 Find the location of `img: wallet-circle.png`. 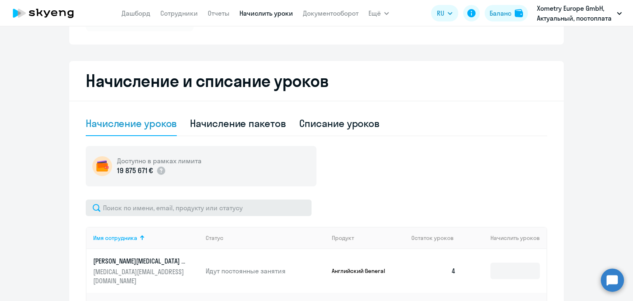

img: wallet-circle.png is located at coordinates (102, 166).